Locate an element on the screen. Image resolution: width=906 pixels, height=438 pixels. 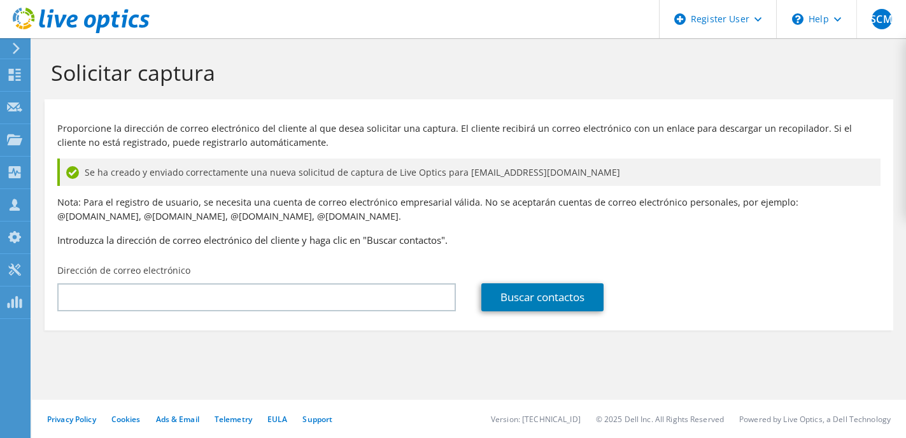
li: Powered by Live Optics, a Dell Technology is located at coordinates (815, 419).